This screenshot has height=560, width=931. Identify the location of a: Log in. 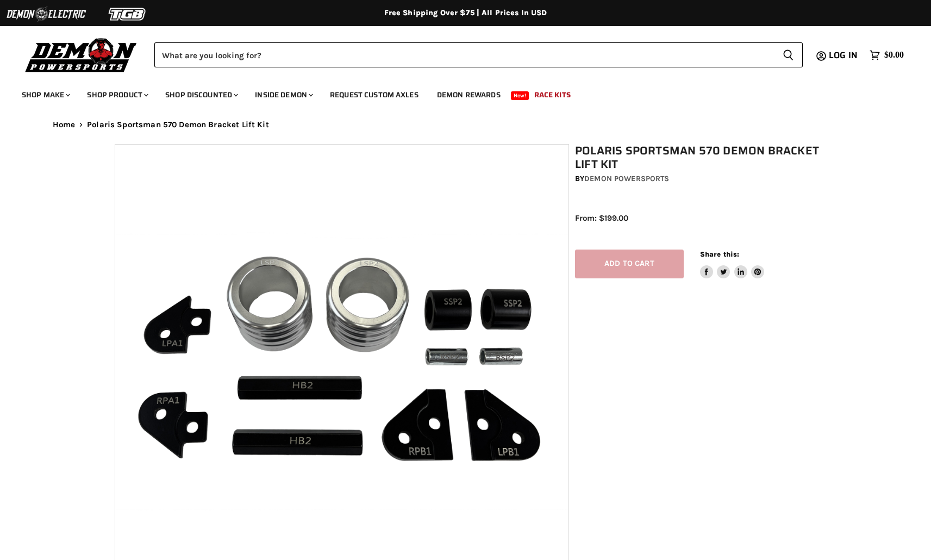
(844, 56).